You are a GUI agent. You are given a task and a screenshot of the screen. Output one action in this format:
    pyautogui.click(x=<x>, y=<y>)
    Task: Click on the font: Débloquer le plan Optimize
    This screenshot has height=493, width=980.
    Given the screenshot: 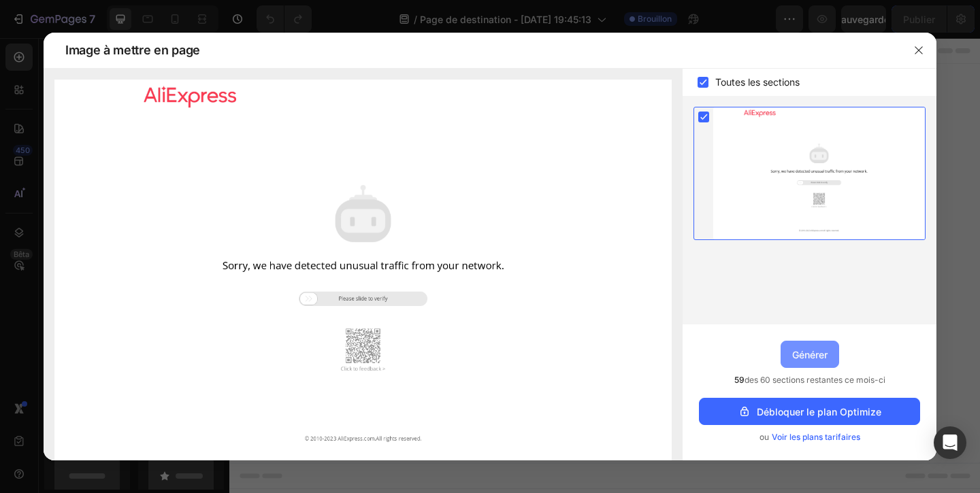 What is the action you would take?
    pyautogui.click(x=818, y=411)
    